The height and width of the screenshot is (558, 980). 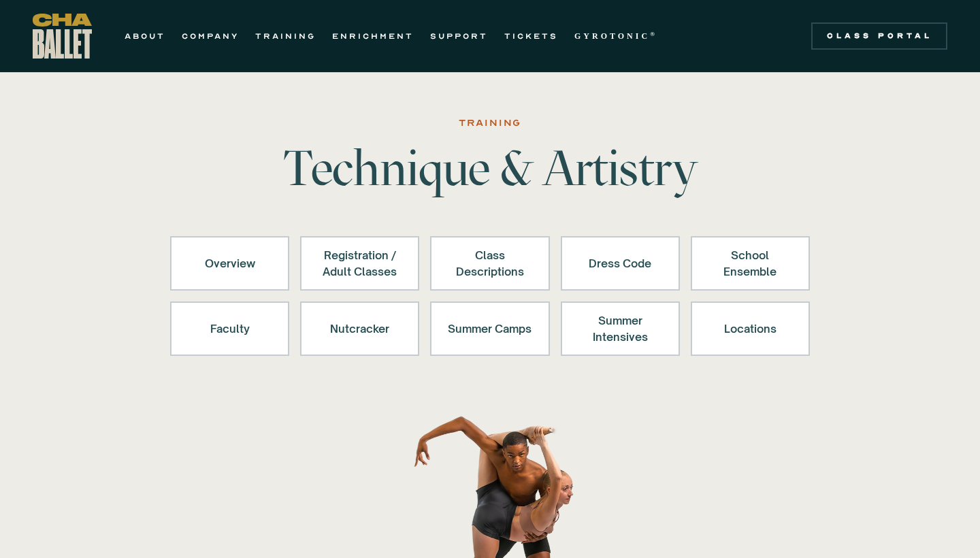 I want to click on div: Registration / Adult Classes, so click(x=359, y=264).